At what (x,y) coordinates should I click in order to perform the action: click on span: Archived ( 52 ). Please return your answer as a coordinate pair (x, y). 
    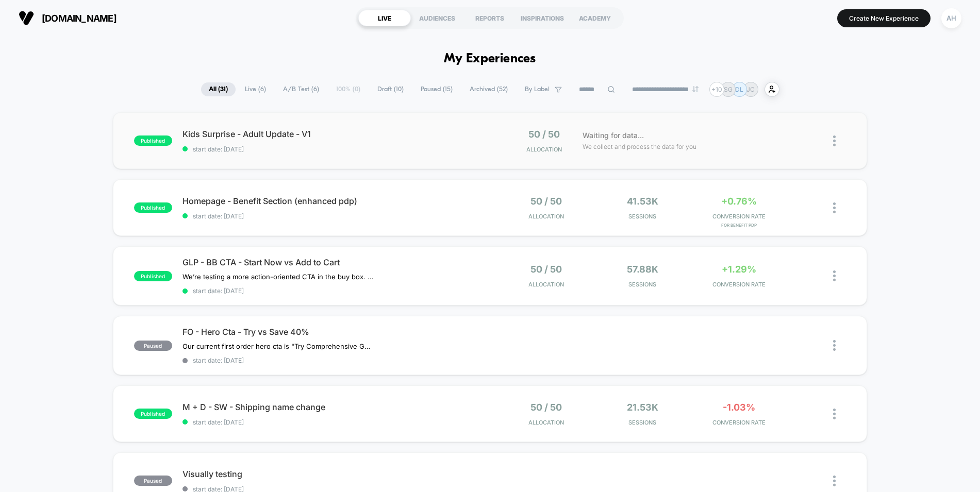
    Looking at the image, I should click on (489, 89).